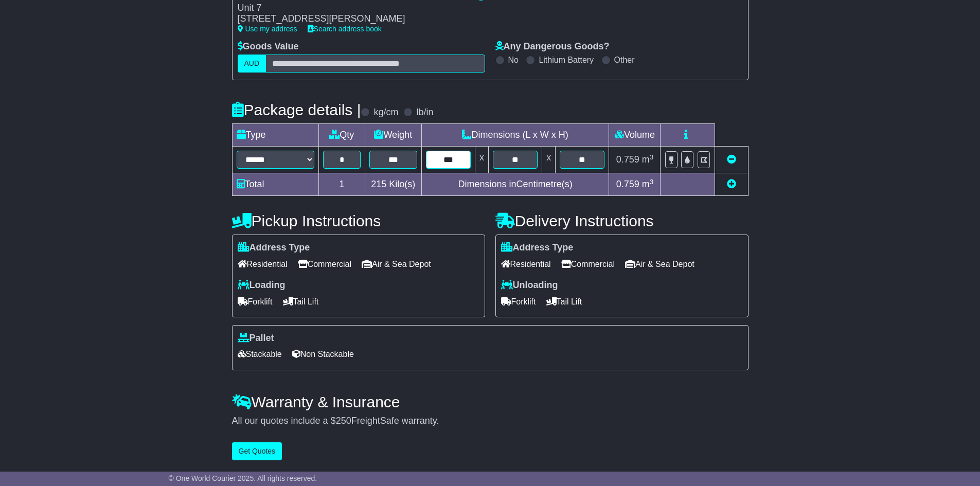 This screenshot has width=980, height=486. What do you see at coordinates (393, 184) in the screenshot?
I see `td: Kilo(s)` at bounding box center [393, 184].